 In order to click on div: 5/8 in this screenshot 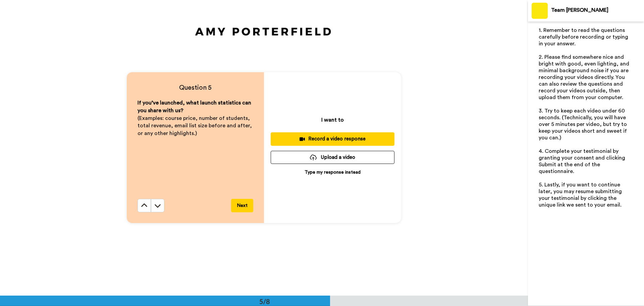, I will do `click(265, 301)`.